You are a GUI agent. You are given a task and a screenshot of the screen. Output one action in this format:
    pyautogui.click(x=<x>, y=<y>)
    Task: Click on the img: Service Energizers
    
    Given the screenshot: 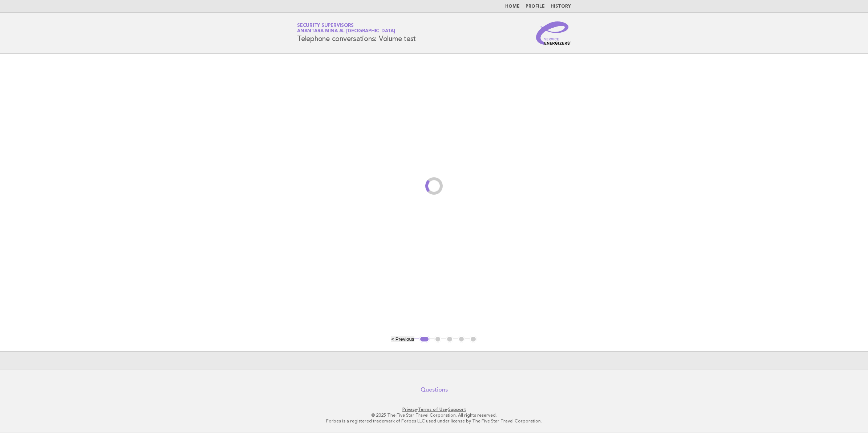 What is the action you would take?
    pyautogui.click(x=554, y=33)
    